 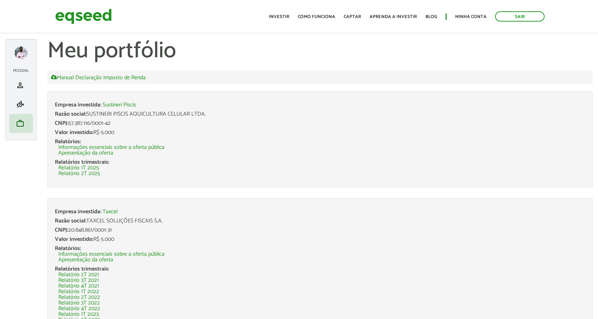 I want to click on span: work, so click(x=20, y=123).